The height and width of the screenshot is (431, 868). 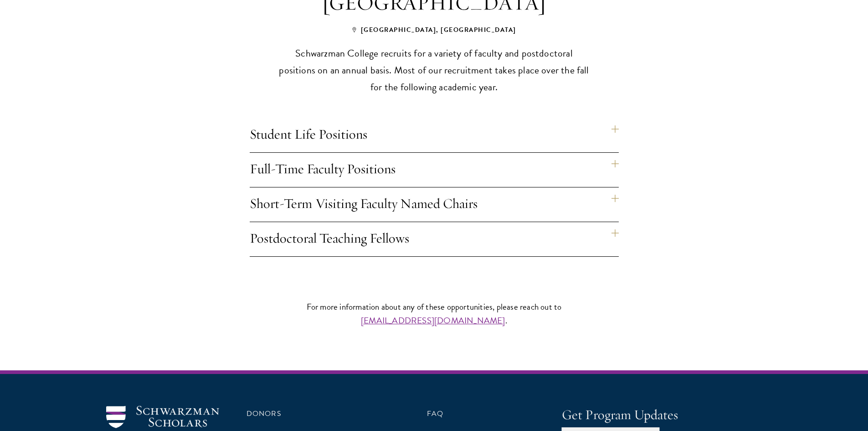 What do you see at coordinates (434, 239) in the screenshot?
I see `h4: Postdoctoral Teaching Fellows` at bounding box center [434, 239].